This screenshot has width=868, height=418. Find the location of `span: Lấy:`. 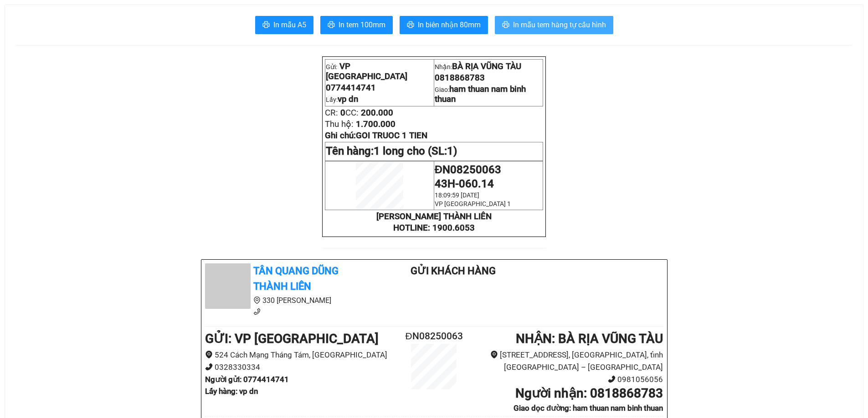

span: Lấy: is located at coordinates (341, 100).